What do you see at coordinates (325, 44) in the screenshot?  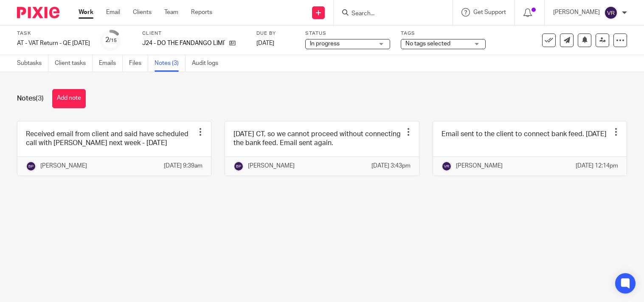 I see `span: In progress` at bounding box center [325, 44].